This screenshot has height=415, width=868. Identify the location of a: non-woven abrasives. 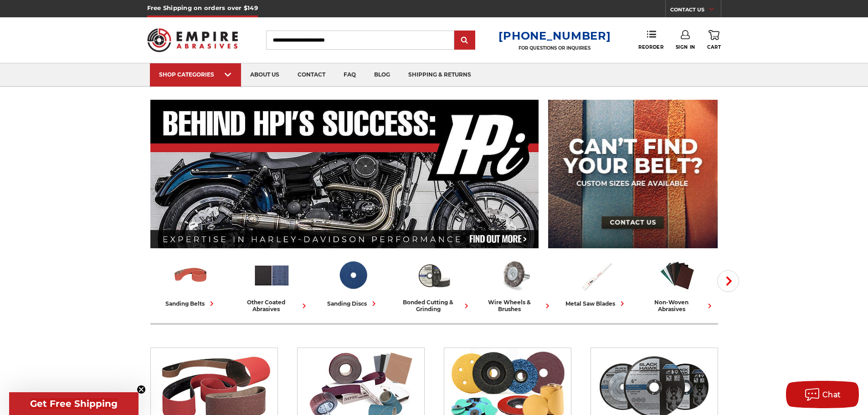
(677, 284).